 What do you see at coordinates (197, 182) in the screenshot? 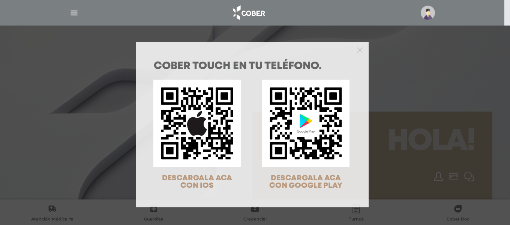
I see `span: DESCARGALA ACA CON IOS` at bounding box center [197, 182].